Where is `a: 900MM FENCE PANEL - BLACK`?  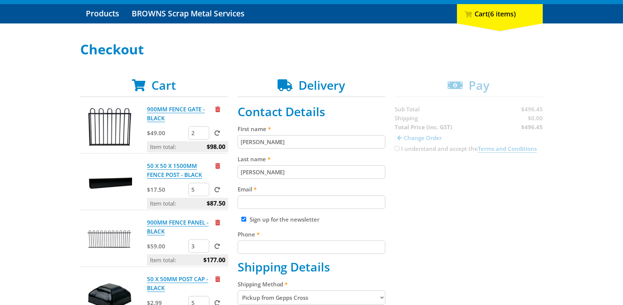 a: 900MM FENCE PANEL - BLACK is located at coordinates (178, 227).